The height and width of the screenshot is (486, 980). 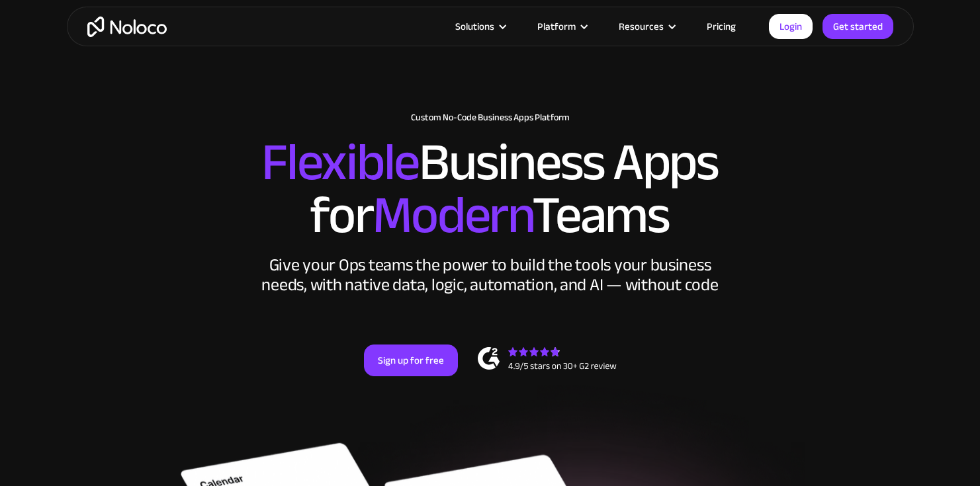 I want to click on span: Flexible, so click(x=340, y=162).